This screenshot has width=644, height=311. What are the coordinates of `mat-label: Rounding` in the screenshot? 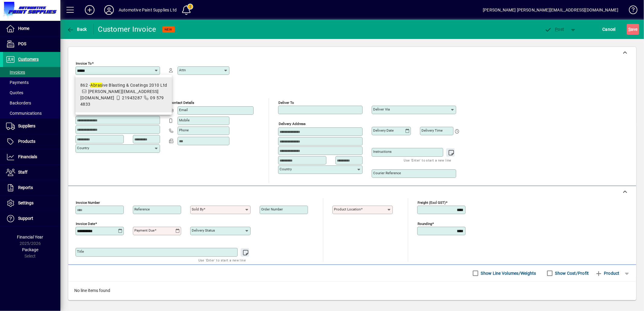 It's located at (425, 224).